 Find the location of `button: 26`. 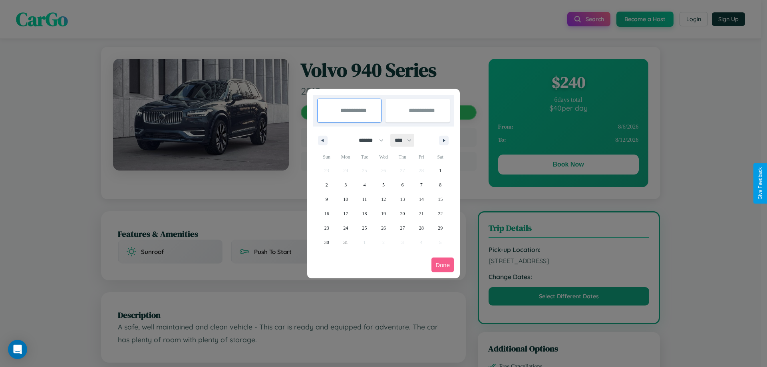

button: 26 is located at coordinates (383, 228).